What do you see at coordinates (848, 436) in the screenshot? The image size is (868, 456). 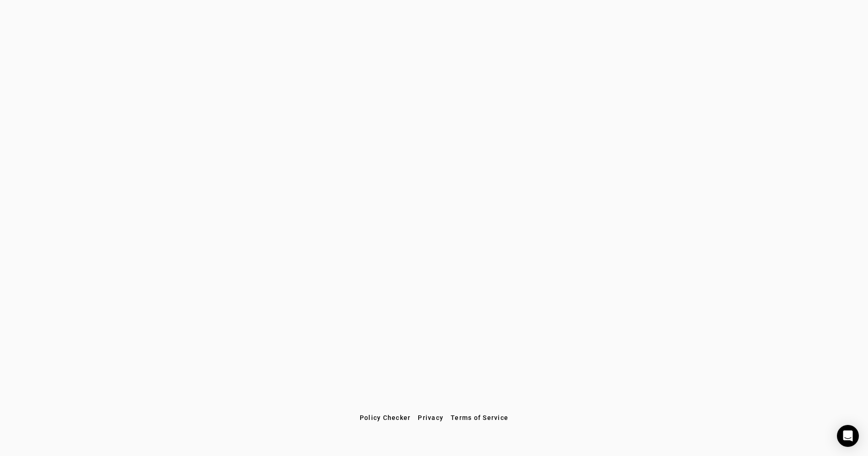 I see `div: Open Intercom Messenger` at bounding box center [848, 436].